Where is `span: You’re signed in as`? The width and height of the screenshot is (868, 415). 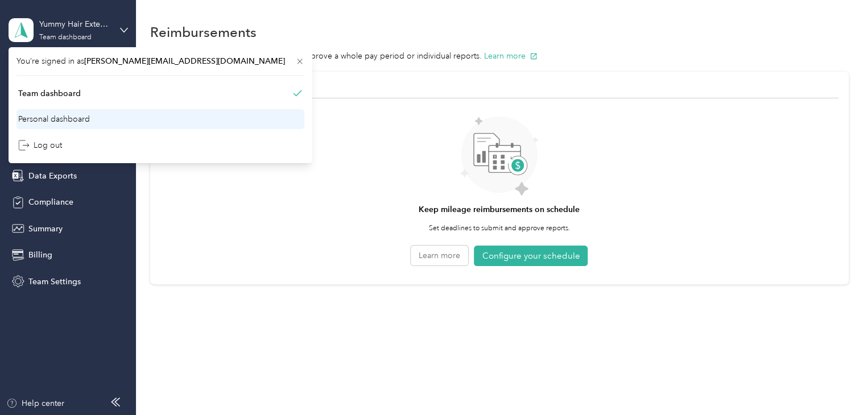
span: You’re signed in as is located at coordinates (160, 61).